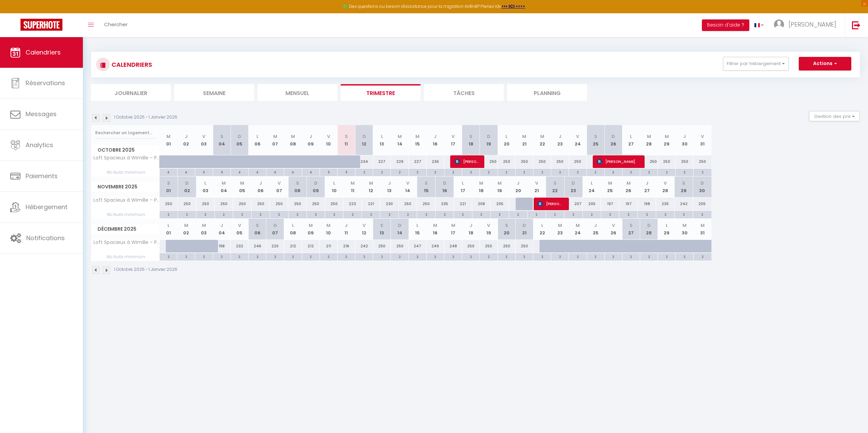  I want to click on th: 19, so click(488, 229).